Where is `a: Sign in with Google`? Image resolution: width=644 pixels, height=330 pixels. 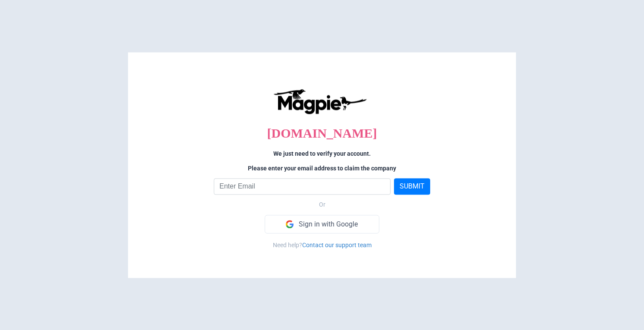 a: Sign in with Google is located at coordinates (321, 224).